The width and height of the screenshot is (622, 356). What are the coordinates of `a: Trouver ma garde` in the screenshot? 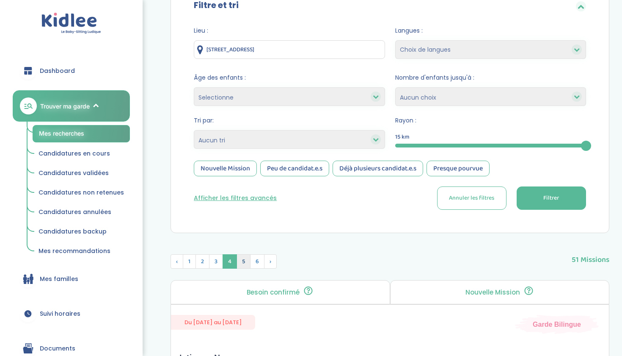 It's located at (71, 106).